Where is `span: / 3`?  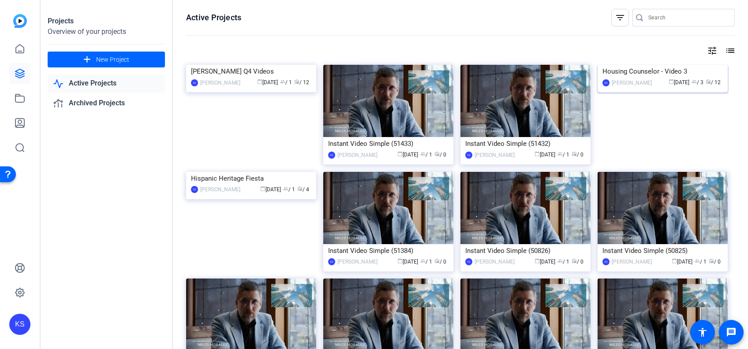 span: / 3 is located at coordinates (697, 82).